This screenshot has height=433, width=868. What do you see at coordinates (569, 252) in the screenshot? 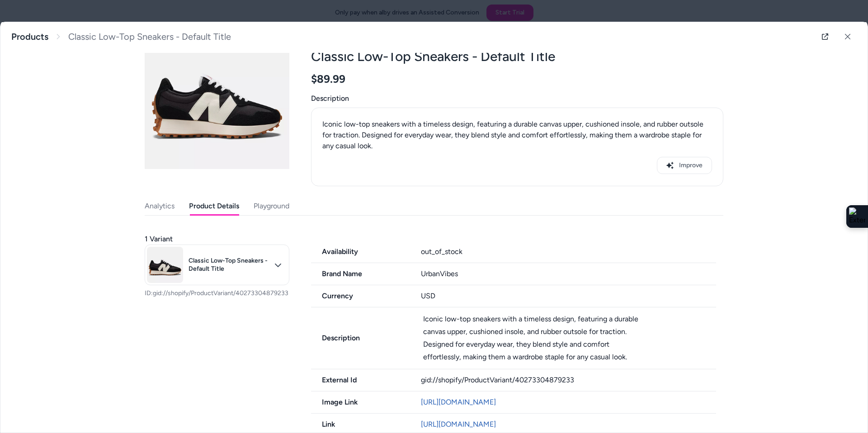
I see `div: out_of_stock` at bounding box center [569, 252].